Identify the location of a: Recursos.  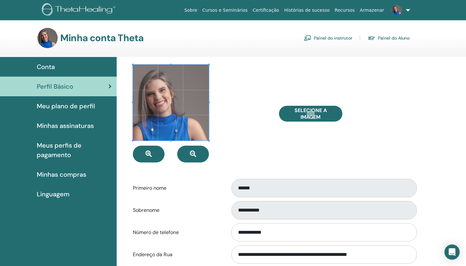
(344, 10).